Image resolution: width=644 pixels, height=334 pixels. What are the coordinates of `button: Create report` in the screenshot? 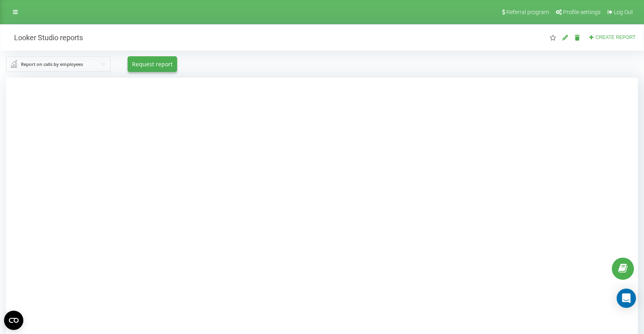 It's located at (612, 38).